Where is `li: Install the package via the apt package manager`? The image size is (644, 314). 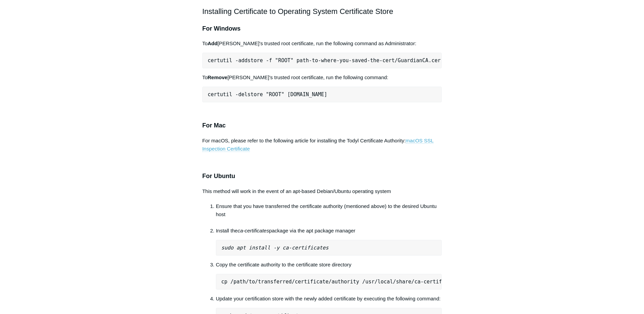
li: Install the package via the apt package manager is located at coordinates (328, 241).